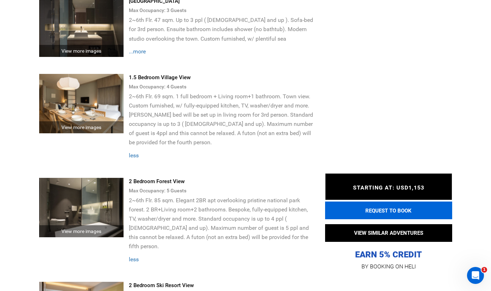  What do you see at coordinates (221, 10) in the screenshot?
I see `div: Max Occupancy: 3 Guest` at bounding box center [221, 10].